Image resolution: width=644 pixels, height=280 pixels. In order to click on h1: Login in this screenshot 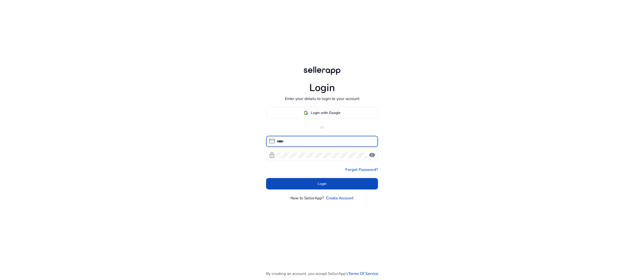, I will do `click(322, 88)`.